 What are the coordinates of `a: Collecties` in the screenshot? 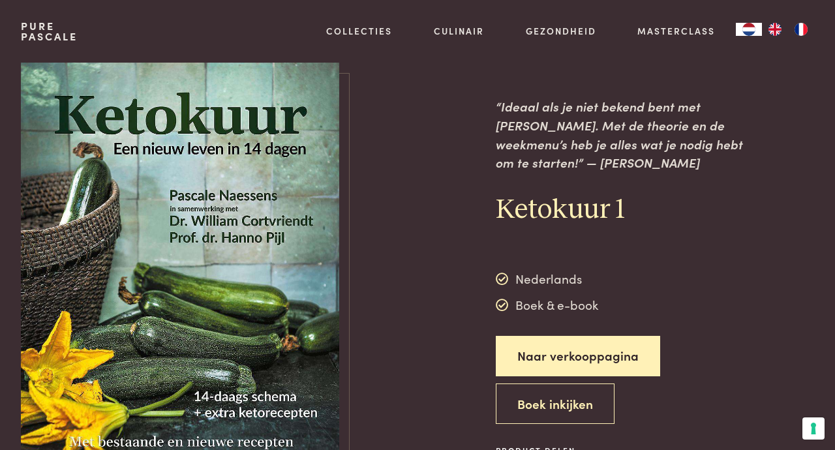 It's located at (359, 31).